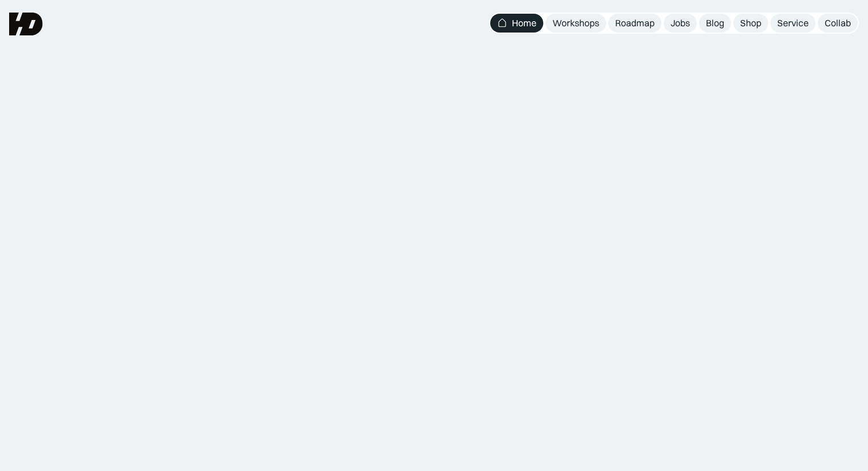 The height and width of the screenshot is (471, 868). I want to click on span: UIUX, so click(250, 164).